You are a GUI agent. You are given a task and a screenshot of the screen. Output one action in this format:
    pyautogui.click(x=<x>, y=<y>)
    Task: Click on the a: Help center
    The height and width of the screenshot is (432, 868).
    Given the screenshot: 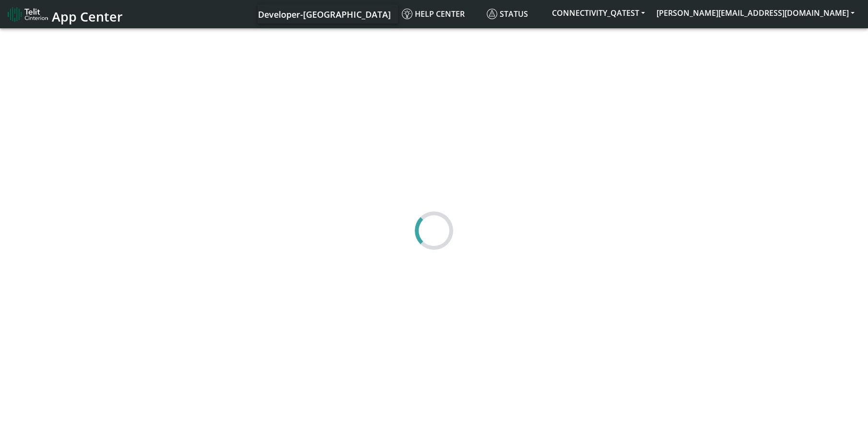 What is the action you would take?
    pyautogui.click(x=440, y=14)
    